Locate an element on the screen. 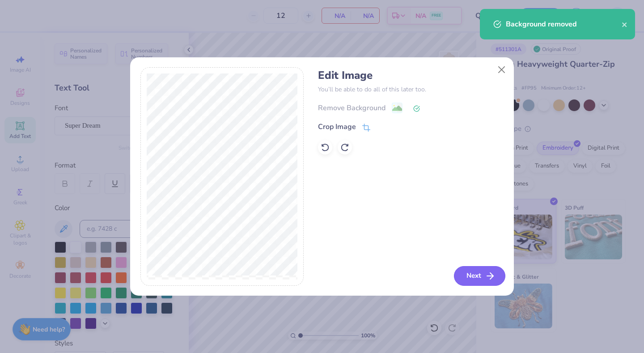 This screenshot has width=644, height=353. p: You’ll be able to do all of this later too. is located at coordinates (410, 89).